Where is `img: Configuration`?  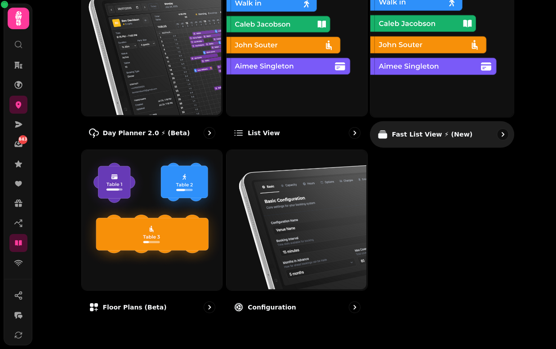 img: Configuration is located at coordinates (295, 219).